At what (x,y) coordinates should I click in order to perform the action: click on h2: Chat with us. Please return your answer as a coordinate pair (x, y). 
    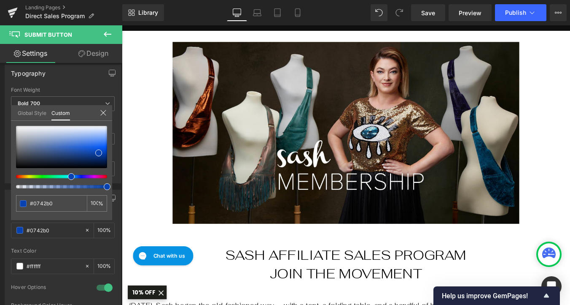
    Looking at the image, I should click on (45, 14).